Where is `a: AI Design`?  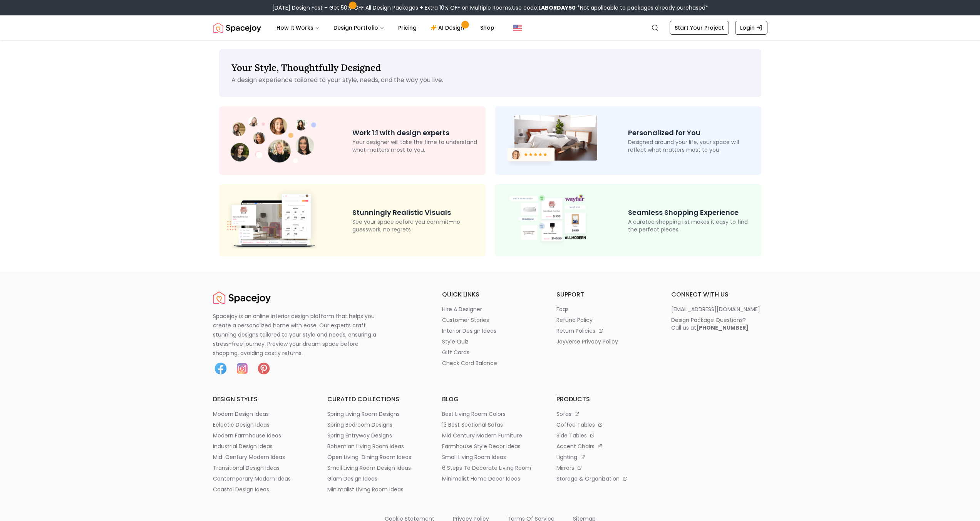
a: AI Design is located at coordinates (448, 27).